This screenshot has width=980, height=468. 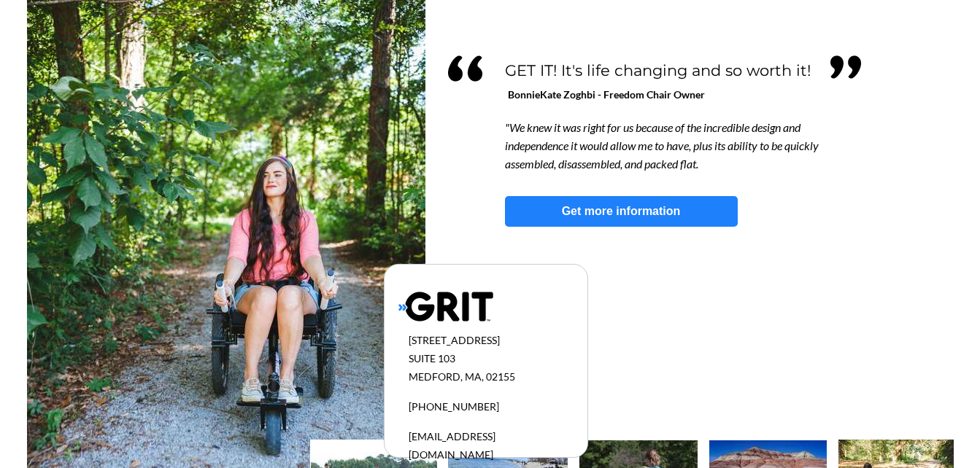 I want to click on span: MEDFORD, MA, 02155, so click(x=461, y=376).